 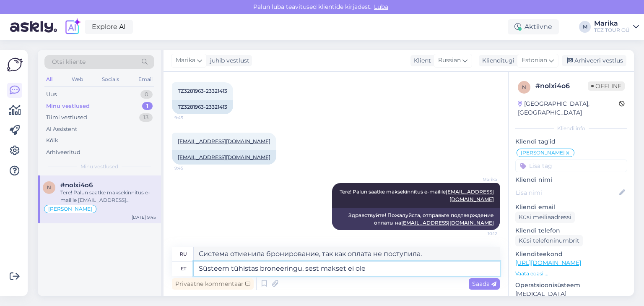 What do you see at coordinates (417, 195) in the screenshot?
I see `span: Tere! Palun saatke maksekinnitus e-mailile` at bounding box center [417, 195].